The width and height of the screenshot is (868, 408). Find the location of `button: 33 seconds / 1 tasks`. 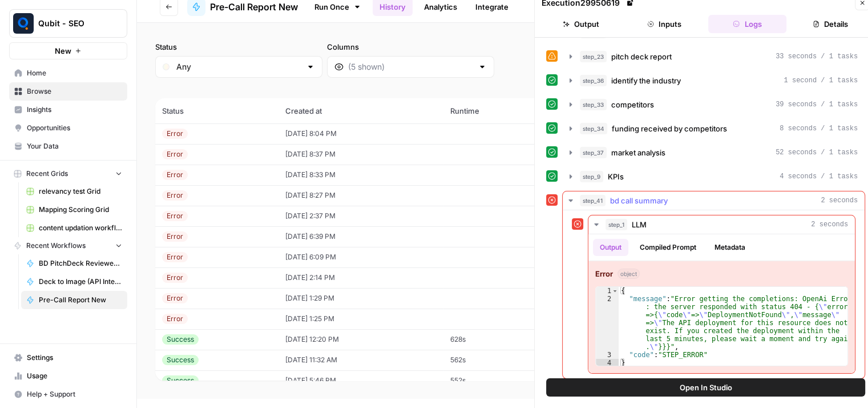

button: 33 seconds / 1 tasks is located at coordinates (713, 57).